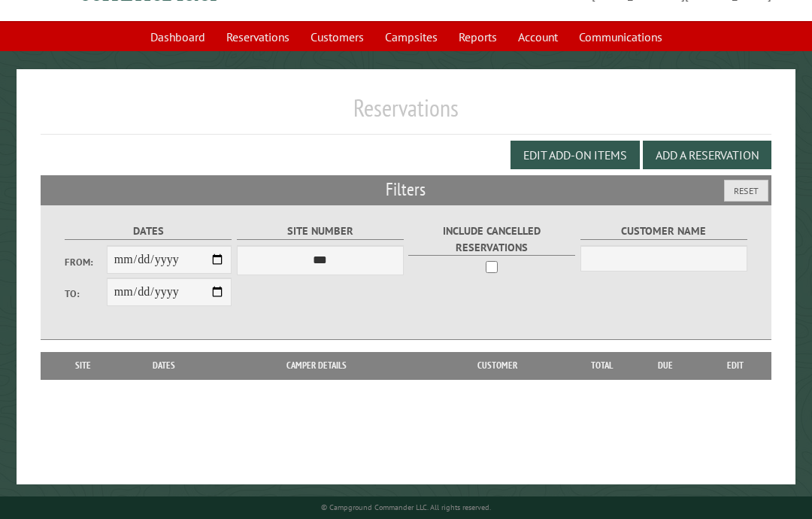 Image resolution: width=812 pixels, height=519 pixels. What do you see at coordinates (177, 37) in the screenshot?
I see `a: Dashboard` at bounding box center [177, 37].